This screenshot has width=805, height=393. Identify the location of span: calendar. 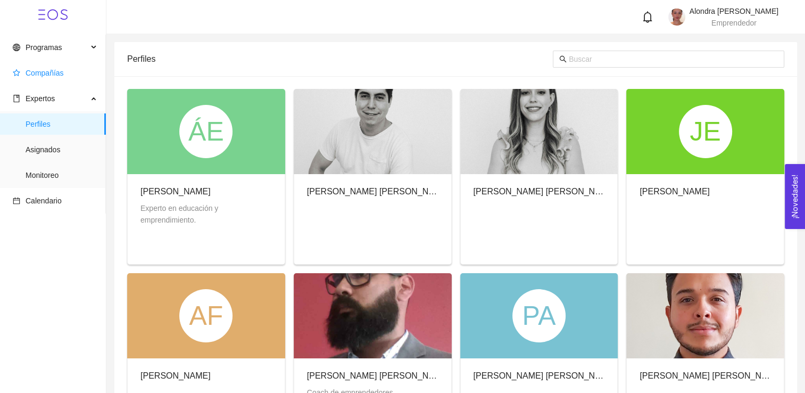
(16, 201).